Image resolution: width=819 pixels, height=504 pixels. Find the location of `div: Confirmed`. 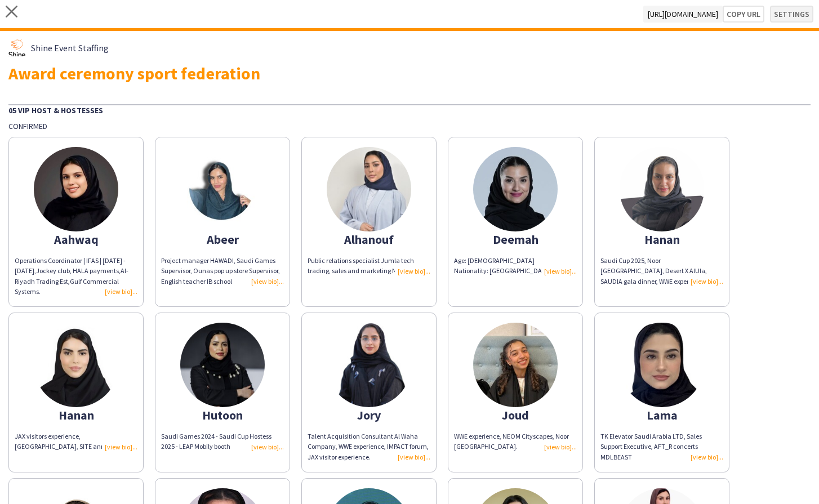

div: Confirmed is located at coordinates (410, 126).